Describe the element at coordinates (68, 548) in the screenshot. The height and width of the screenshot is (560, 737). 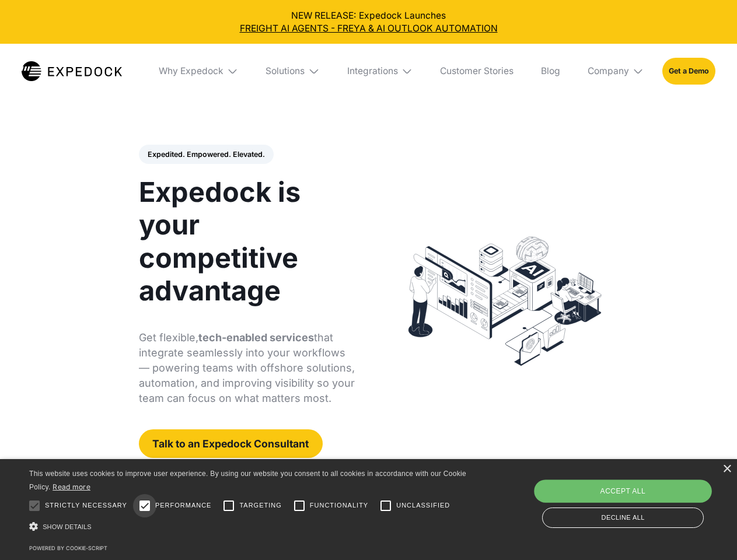
I see `a: Powered by cookie-script` at that location.